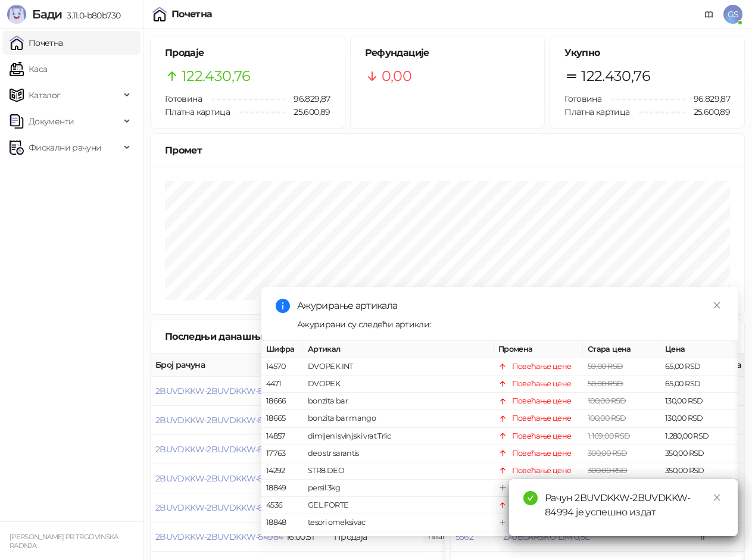  I want to click on td: bonzita bar mango, so click(398, 418).